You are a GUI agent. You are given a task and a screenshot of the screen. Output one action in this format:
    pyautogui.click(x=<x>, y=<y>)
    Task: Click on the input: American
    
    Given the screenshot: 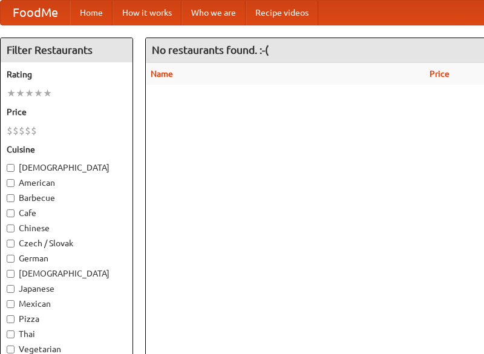 What is the action you would take?
    pyautogui.click(x=10, y=183)
    